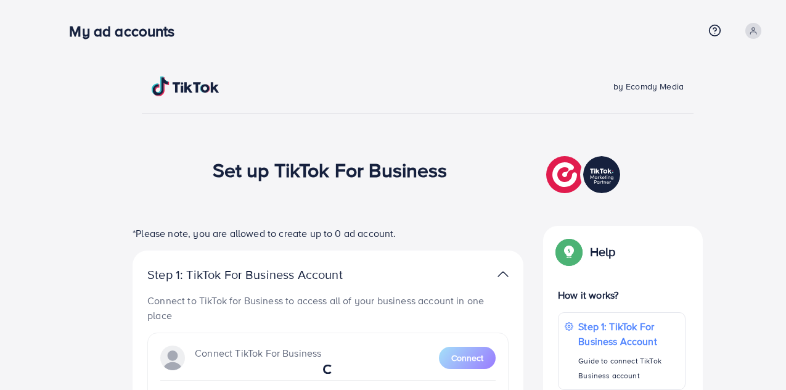 Image resolution: width=786 pixels, height=390 pixels. Describe the element at coordinates (649, 86) in the screenshot. I see `span: by Ecomdy Media` at that location.